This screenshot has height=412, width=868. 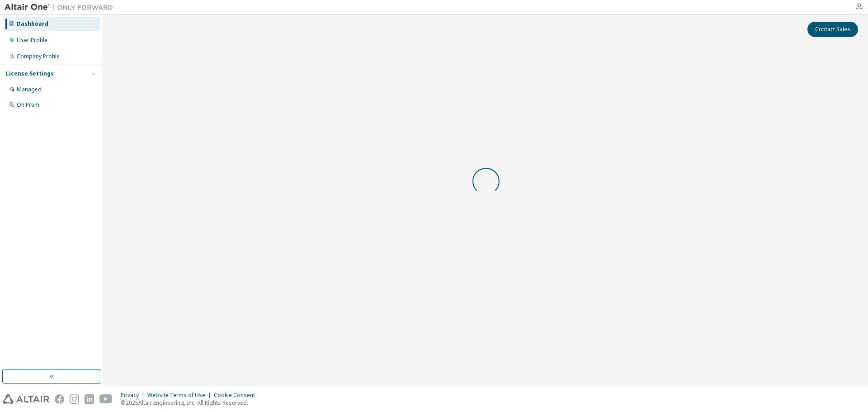 What do you see at coordinates (106, 399) in the screenshot?
I see `img: youtube.svg` at bounding box center [106, 399].